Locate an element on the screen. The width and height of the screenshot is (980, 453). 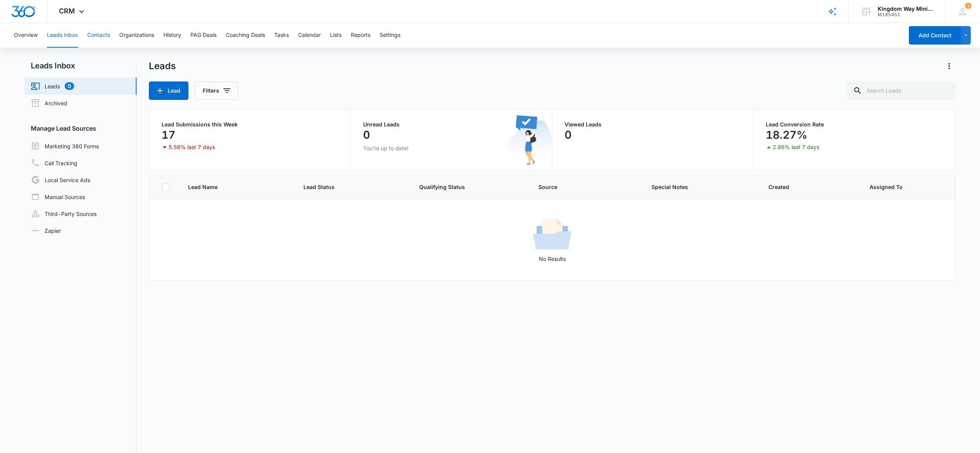
button: History is located at coordinates (173, 36).